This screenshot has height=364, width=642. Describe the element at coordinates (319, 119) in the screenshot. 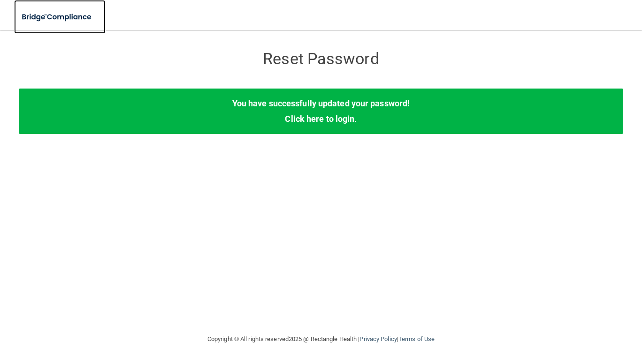

I see `a: Click here to login` at that location.